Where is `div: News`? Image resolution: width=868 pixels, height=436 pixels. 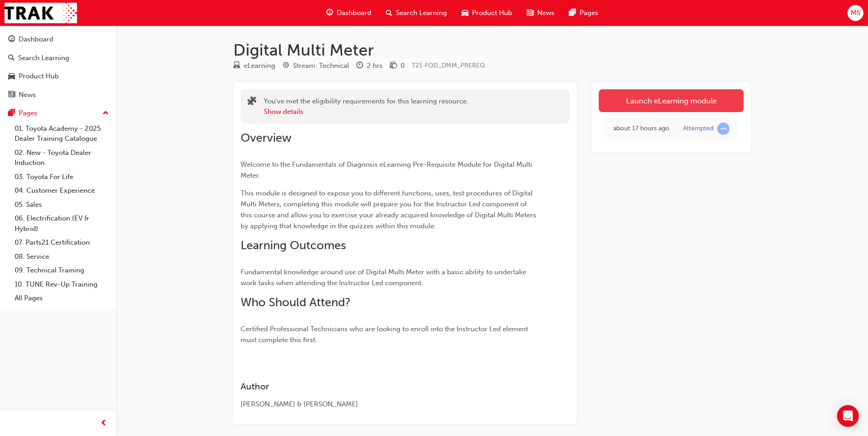 div: News is located at coordinates (28, 94).